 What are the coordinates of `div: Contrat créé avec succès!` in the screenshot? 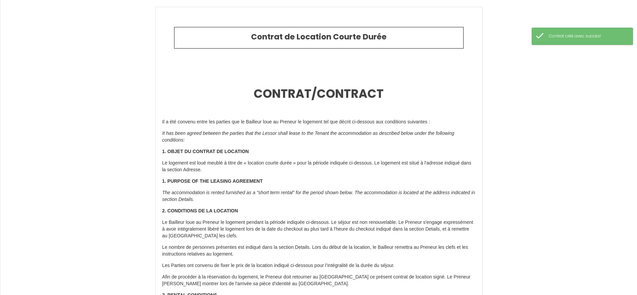 It's located at (587, 36).